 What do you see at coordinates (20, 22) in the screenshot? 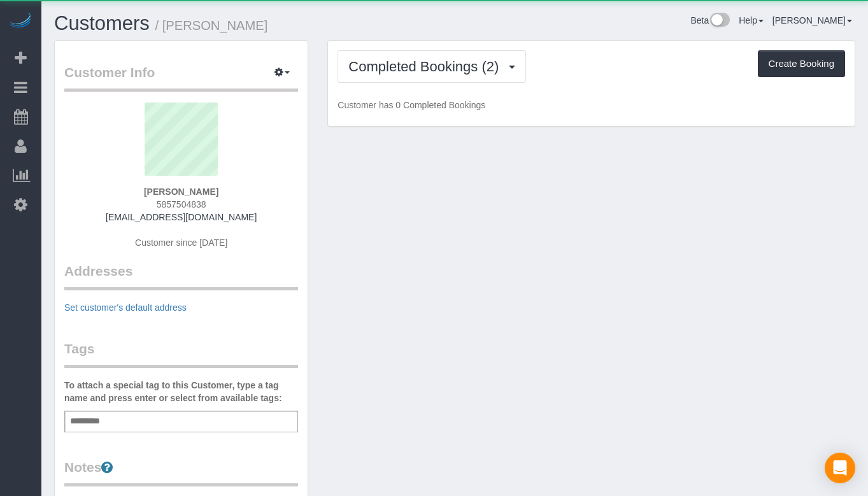
I see `img: Automaid Logo` at bounding box center [20, 22].